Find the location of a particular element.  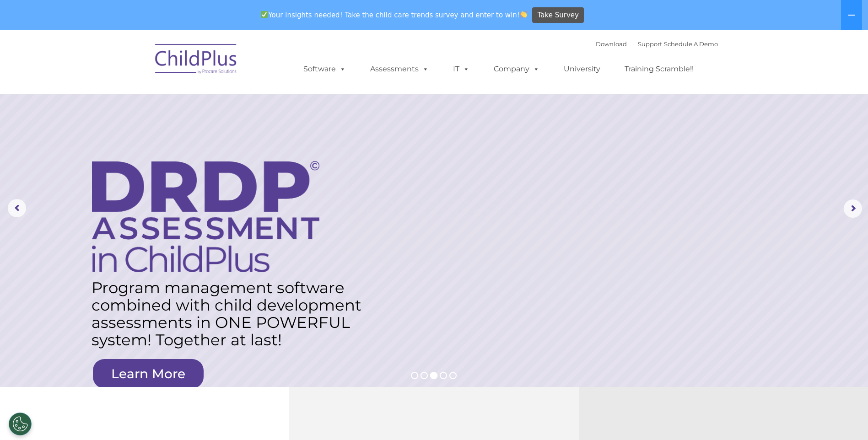

a: University is located at coordinates (582, 69).